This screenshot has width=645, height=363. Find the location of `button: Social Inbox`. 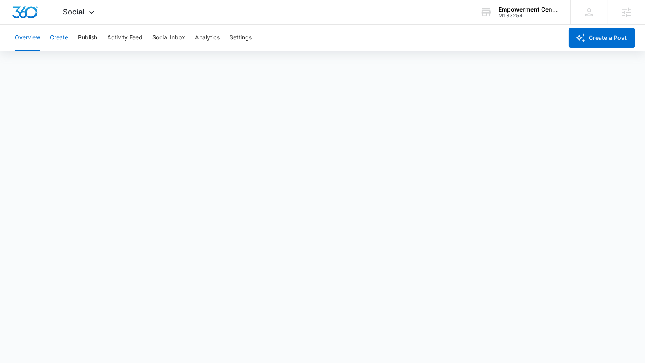

button: Social Inbox is located at coordinates (169, 38).